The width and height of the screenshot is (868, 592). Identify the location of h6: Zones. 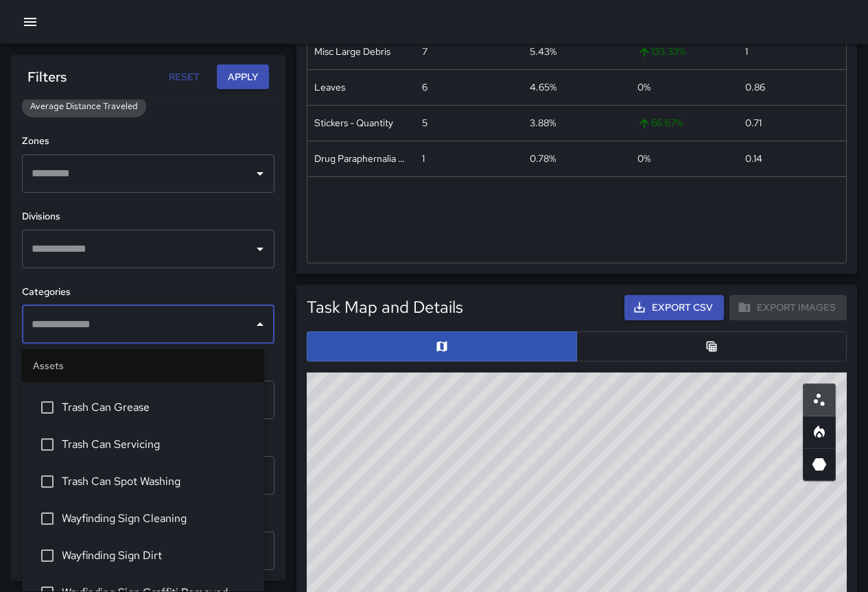
(149, 141).